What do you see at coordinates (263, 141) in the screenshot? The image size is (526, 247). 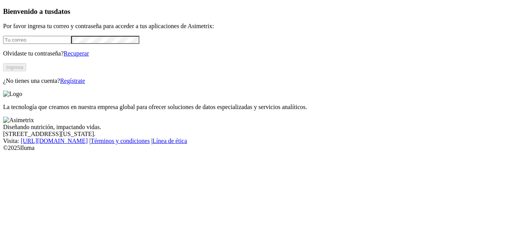 I see `div: Visita : | |` at bounding box center [263, 141].